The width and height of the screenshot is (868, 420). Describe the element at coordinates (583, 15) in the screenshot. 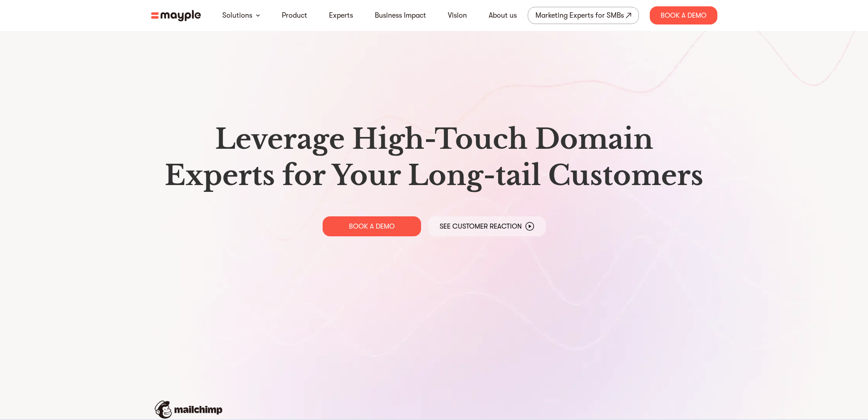

I see `a: Marketing Experts for SMBs` at that location.